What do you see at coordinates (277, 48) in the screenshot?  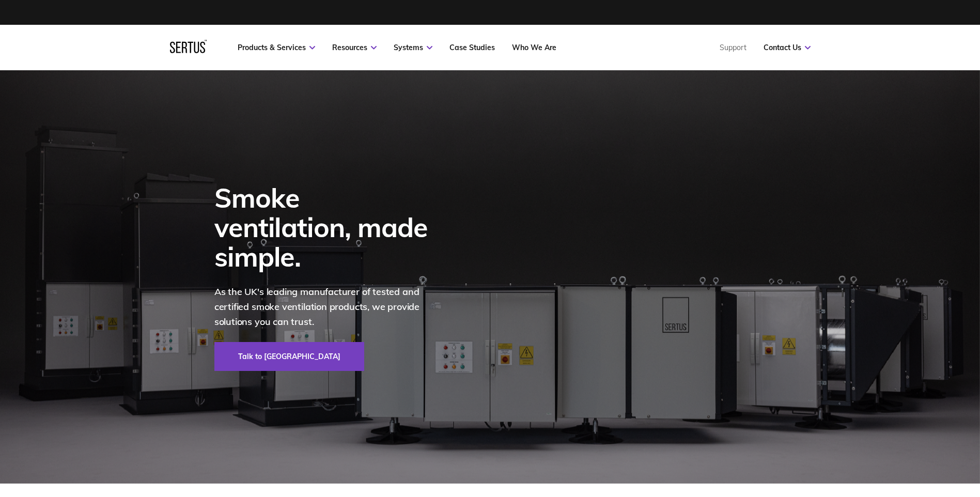 I see `a: Products & Services` at bounding box center [277, 48].